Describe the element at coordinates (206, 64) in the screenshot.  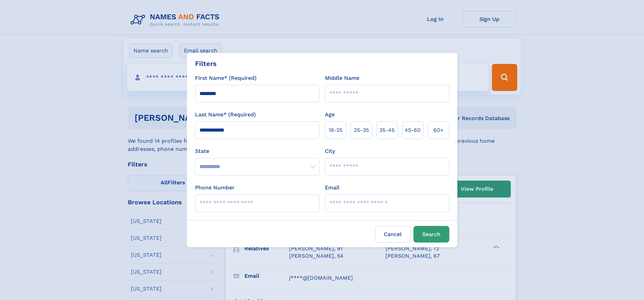
I see `div: Filters` at that location.